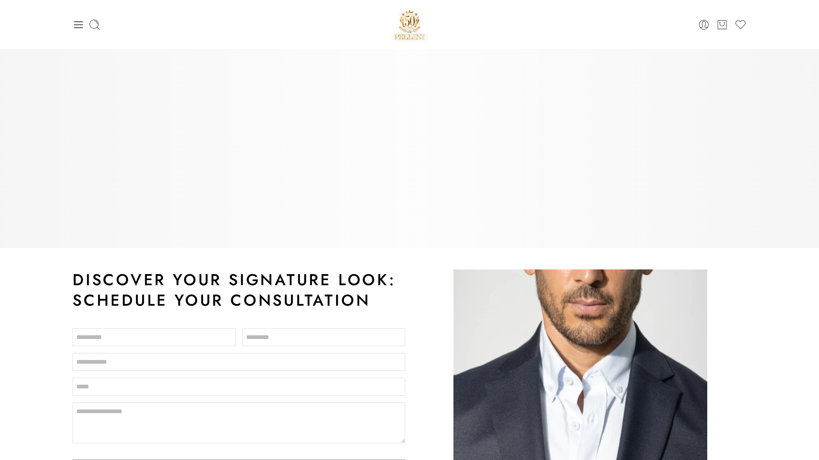 The image size is (819, 460). I want to click on a: Login / Register, so click(703, 25).